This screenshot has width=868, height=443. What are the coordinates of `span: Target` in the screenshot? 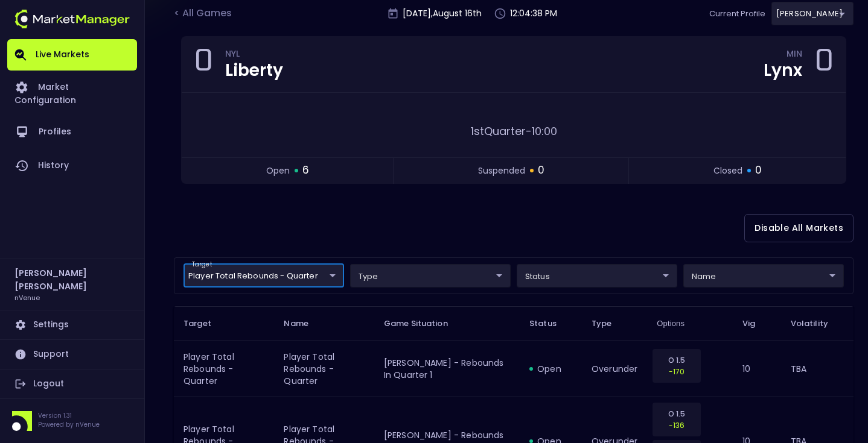 It's located at (205, 324).